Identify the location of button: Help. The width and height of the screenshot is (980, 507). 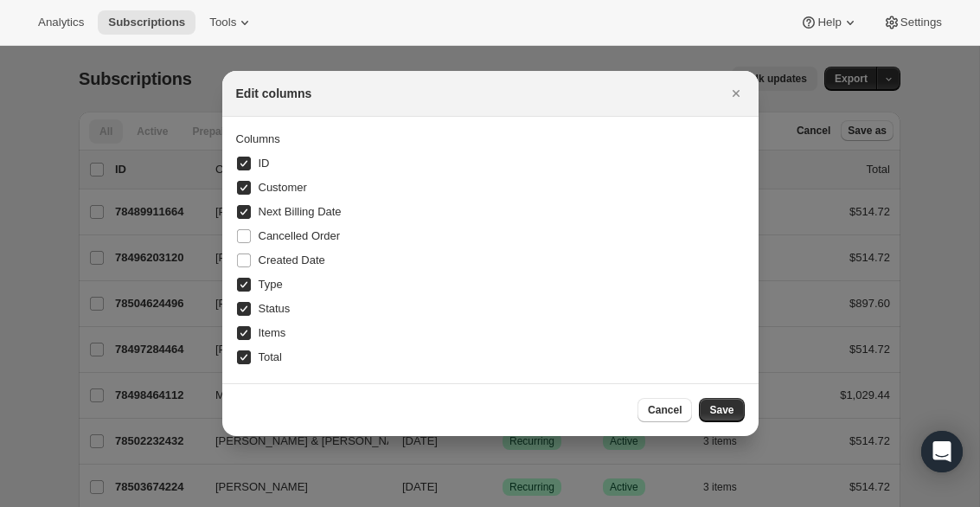
(829, 23).